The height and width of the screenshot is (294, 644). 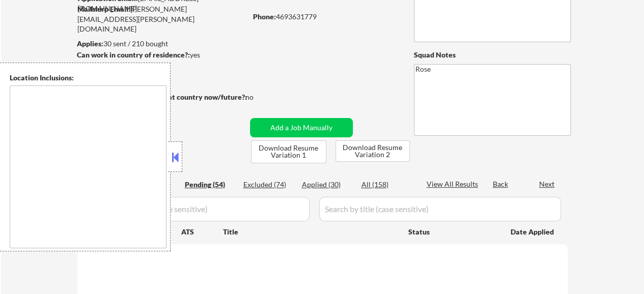 What do you see at coordinates (105, 66) in the screenshot?
I see `strong: Minimum salary:` at bounding box center [105, 66].